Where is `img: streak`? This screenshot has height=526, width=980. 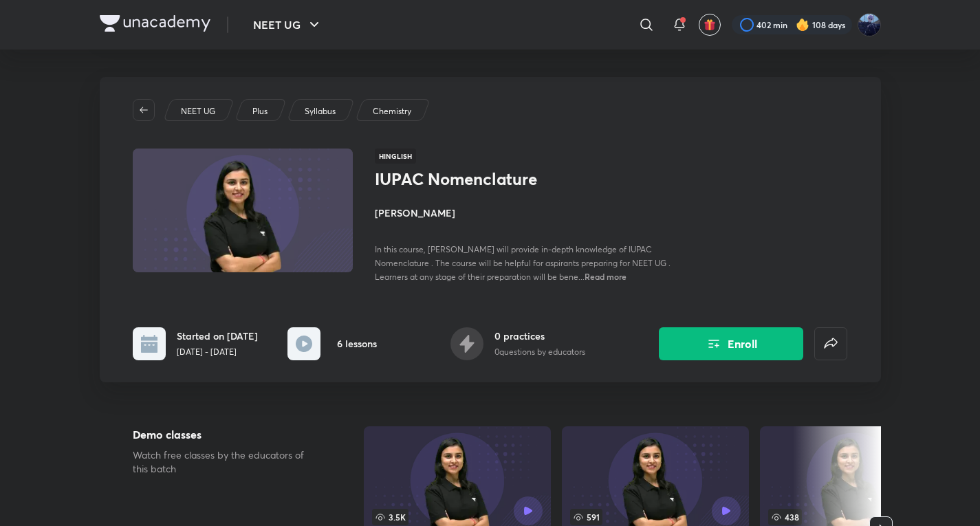
img: streak is located at coordinates (803, 24).